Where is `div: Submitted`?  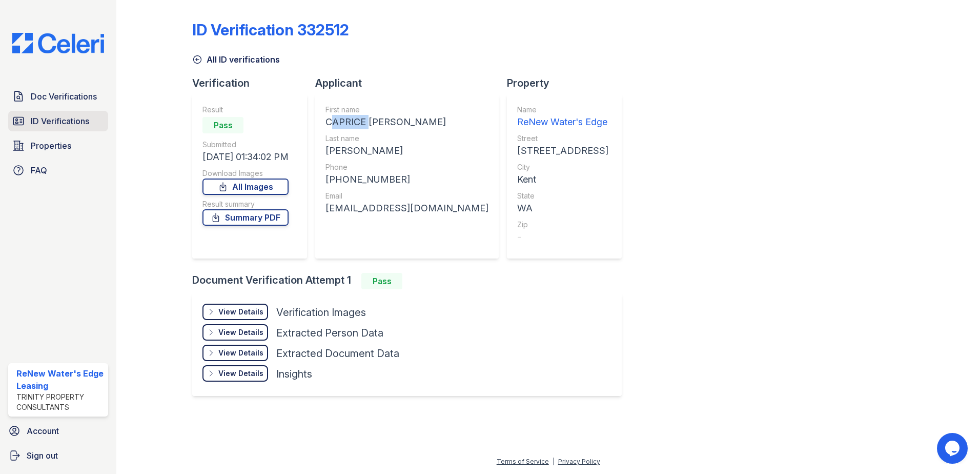 div: Submitted is located at coordinates (246, 145).